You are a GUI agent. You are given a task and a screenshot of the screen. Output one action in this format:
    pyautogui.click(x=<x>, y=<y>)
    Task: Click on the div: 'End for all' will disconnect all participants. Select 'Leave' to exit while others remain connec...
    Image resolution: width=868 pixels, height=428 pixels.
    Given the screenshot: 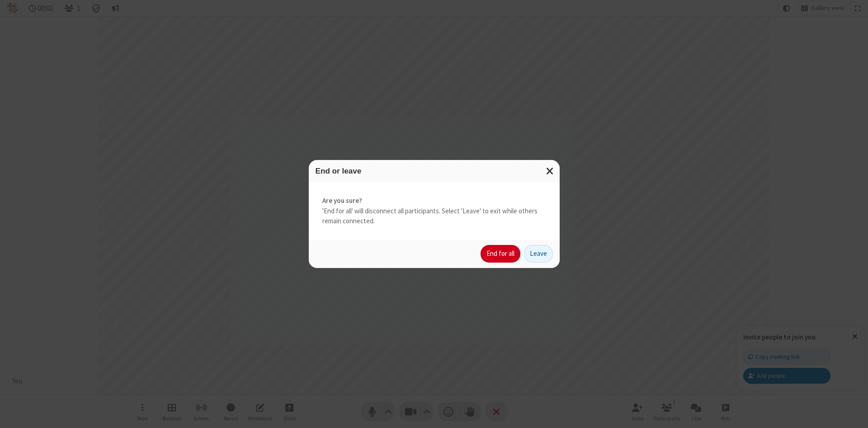 What is the action you would take?
    pyautogui.click(x=434, y=211)
    